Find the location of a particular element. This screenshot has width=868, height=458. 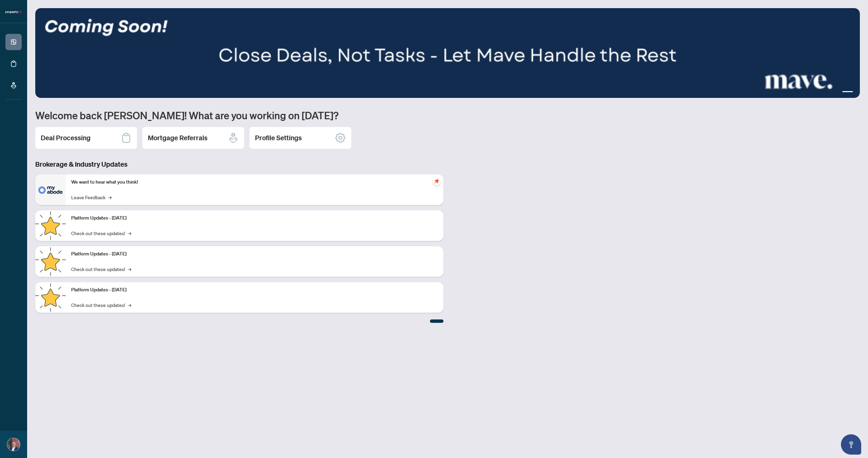

button: 3 is located at coordinates (838, 92).